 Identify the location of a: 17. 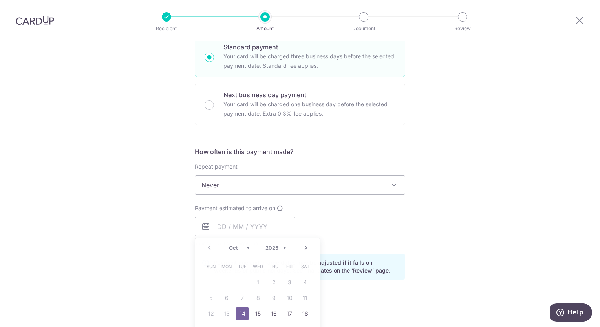
(289, 314).